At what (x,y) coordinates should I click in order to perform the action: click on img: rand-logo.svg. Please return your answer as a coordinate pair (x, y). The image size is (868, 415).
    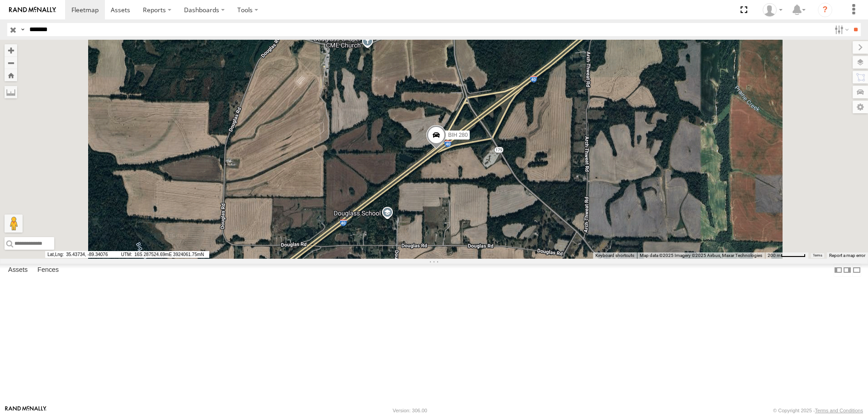
    Looking at the image, I should click on (33, 10).